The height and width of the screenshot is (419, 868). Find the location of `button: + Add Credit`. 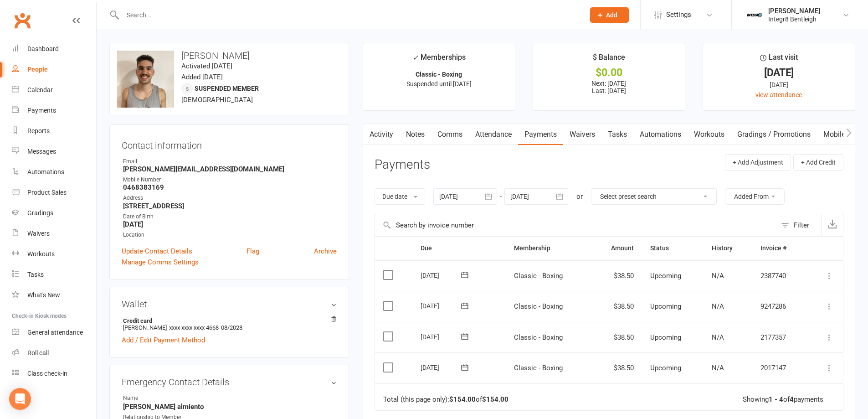

button: + Add Credit is located at coordinates (819, 162).